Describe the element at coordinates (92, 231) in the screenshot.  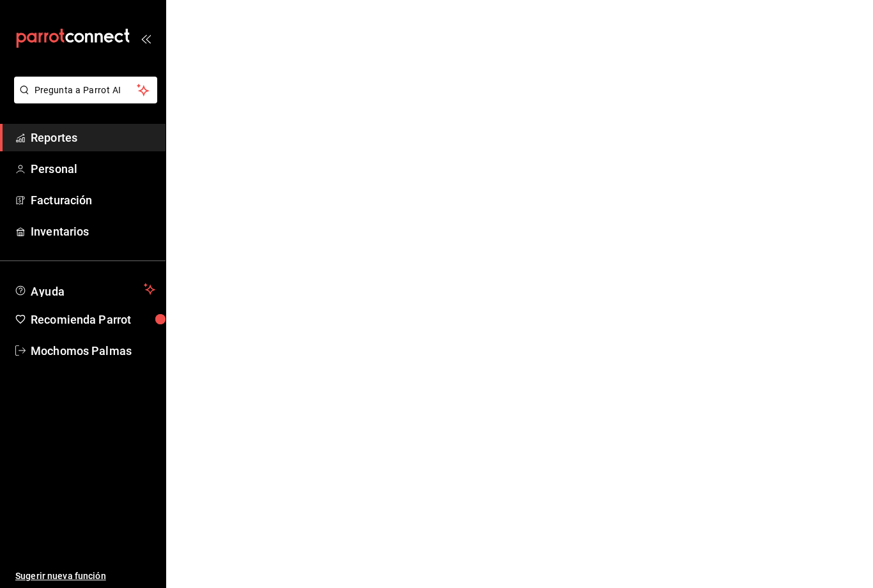
I see `span: Inventarios` at that location.